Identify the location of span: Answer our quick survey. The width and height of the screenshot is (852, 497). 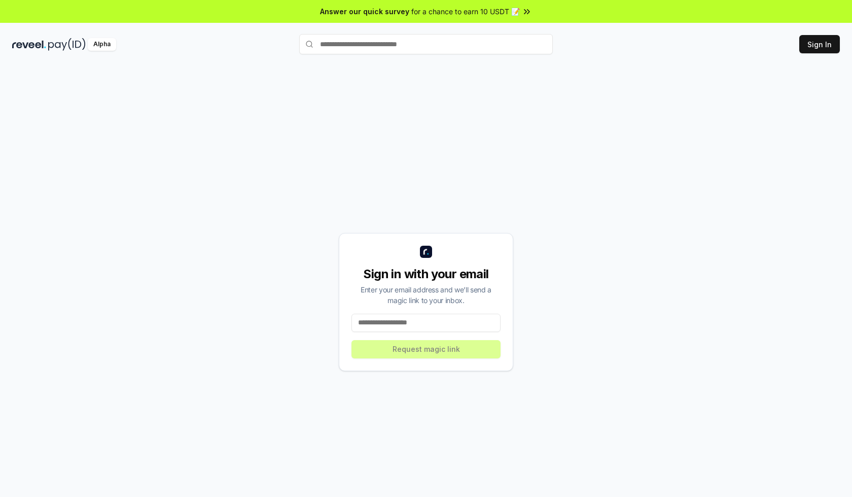
(365, 11).